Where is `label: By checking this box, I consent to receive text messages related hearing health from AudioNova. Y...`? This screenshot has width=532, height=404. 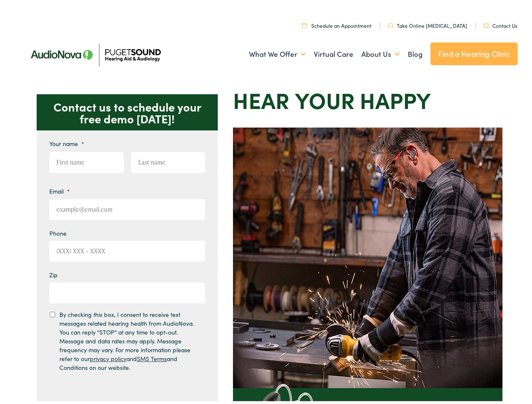 label: By checking this box, I consent to receive text messages related hearing health from AudioNova. Y... is located at coordinates (129, 338).